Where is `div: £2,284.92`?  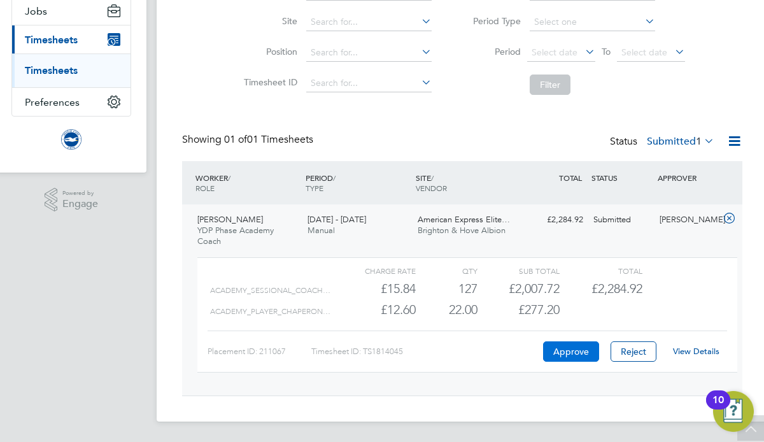
div: £2,284.92 is located at coordinates (555, 220).